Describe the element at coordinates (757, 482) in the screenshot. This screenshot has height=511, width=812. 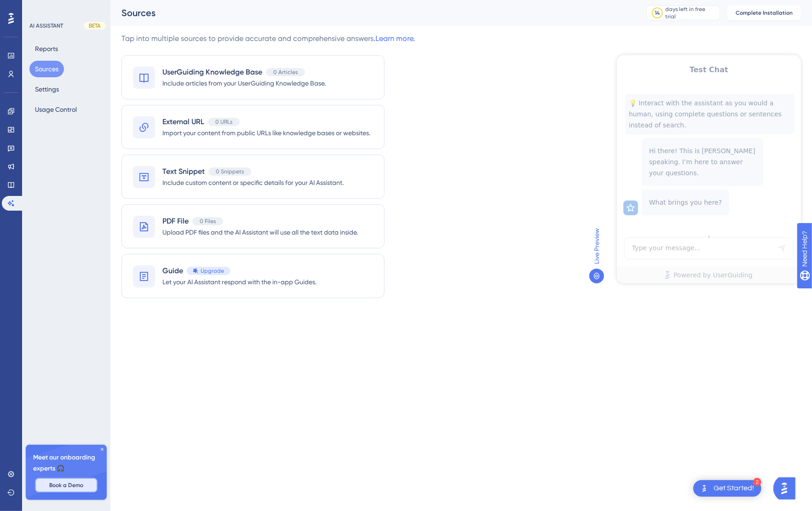
I see `div: 2` at that location.